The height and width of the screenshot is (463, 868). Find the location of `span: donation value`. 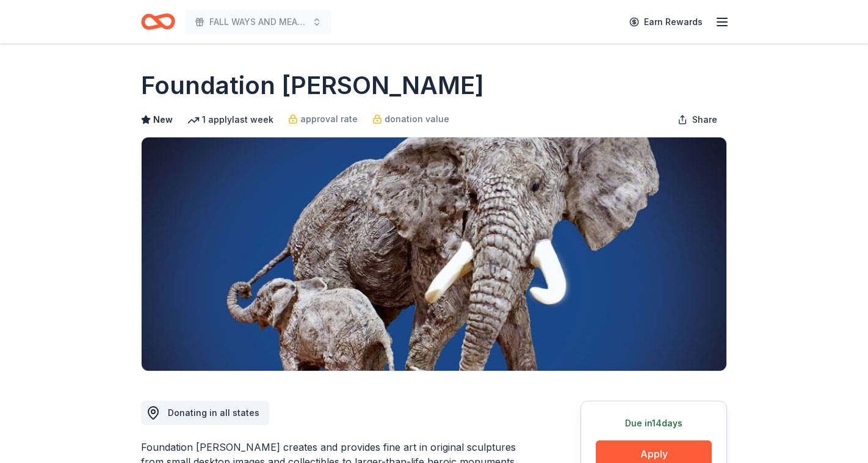

span: donation value is located at coordinates (417, 119).